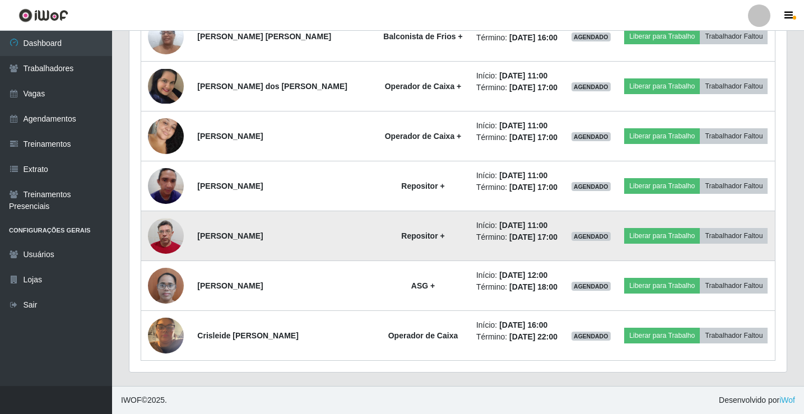  I want to click on img: 1703019417577.jpeg, so click(166, 36).